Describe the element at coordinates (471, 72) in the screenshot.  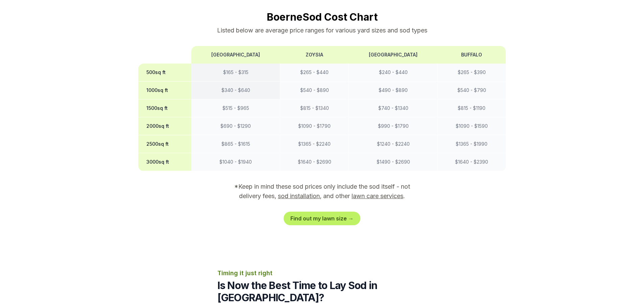
I see `td: $ 265 - $ 390` at that location.